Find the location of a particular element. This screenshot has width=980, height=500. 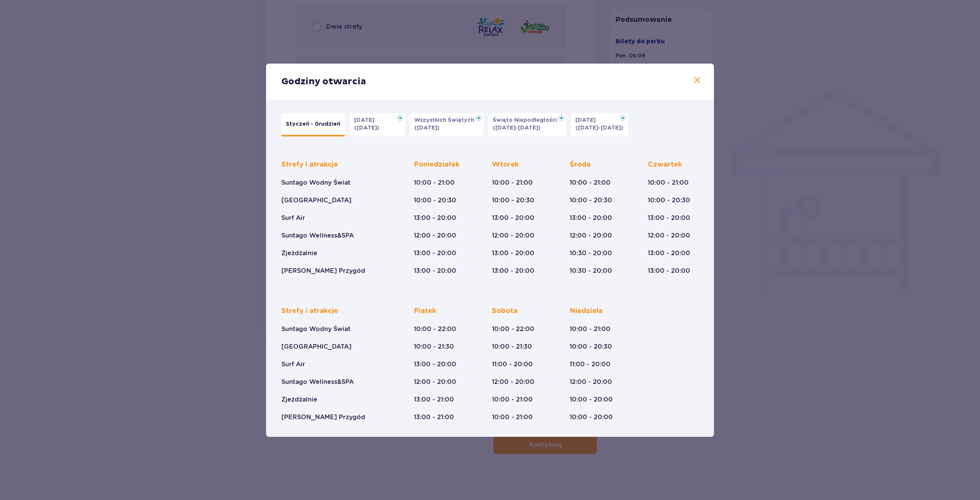

p: Godziny otwarcia is located at coordinates (324, 82).